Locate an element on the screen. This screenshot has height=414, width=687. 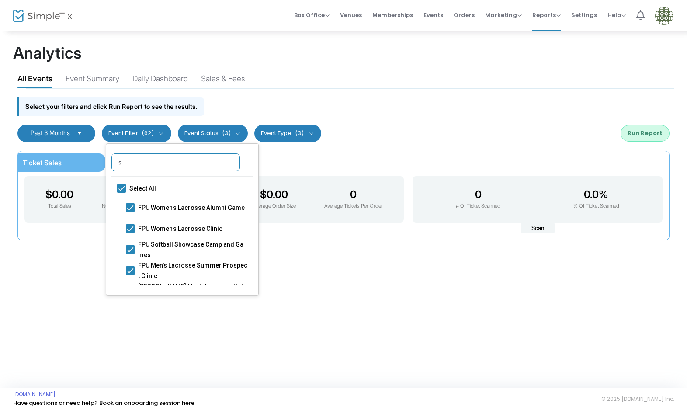
div: All Events is located at coordinates (35, 80).